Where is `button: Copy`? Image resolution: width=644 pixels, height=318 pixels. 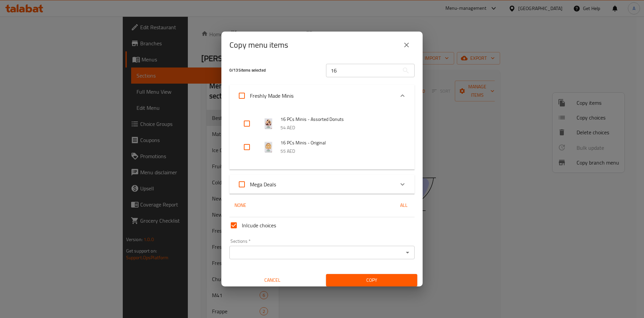
button: Copy is located at coordinates (371, 280).